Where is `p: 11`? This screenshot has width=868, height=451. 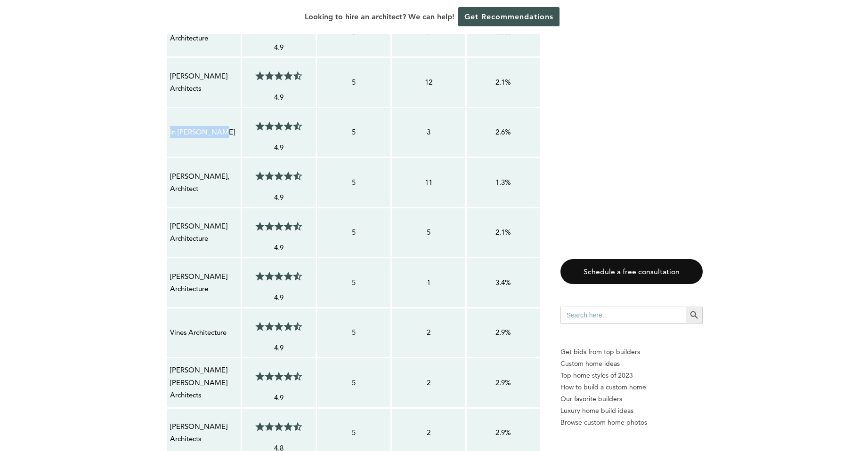
p: 11 is located at coordinates (429, 183).